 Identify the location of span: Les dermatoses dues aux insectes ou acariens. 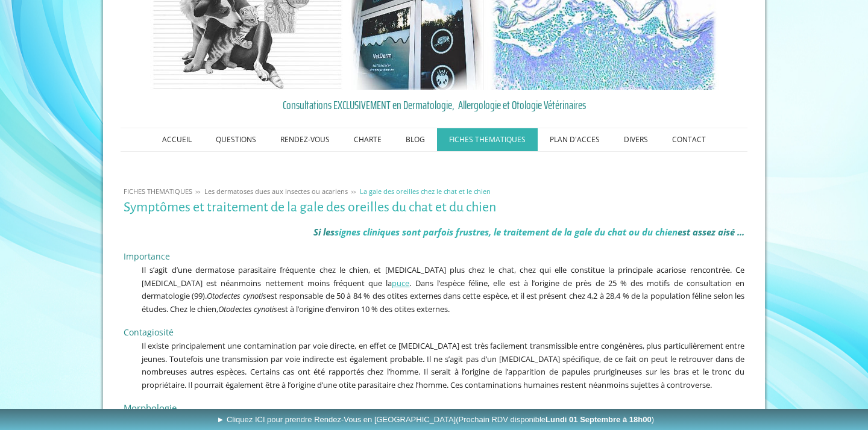
(276, 191).